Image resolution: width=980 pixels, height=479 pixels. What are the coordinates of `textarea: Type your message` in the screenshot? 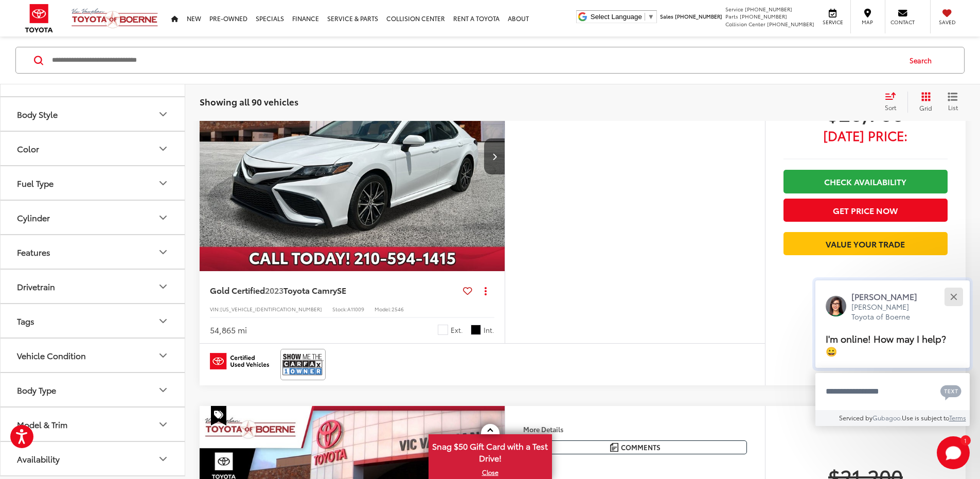 It's located at (892, 391).